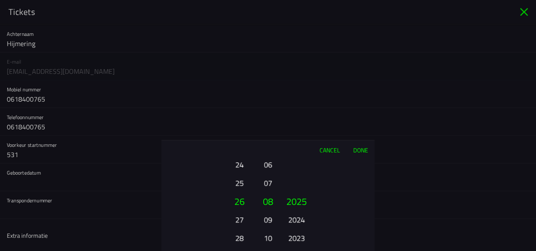 The image size is (536, 251). What do you see at coordinates (296, 219) in the screenshot?
I see `button: 2024` at bounding box center [296, 219].